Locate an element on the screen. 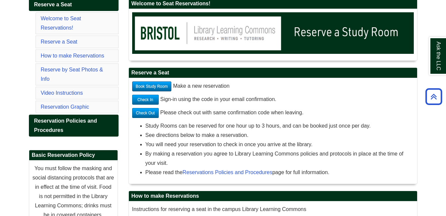 This screenshot has height=216, width=446. a: Check Out is located at coordinates (145, 113).